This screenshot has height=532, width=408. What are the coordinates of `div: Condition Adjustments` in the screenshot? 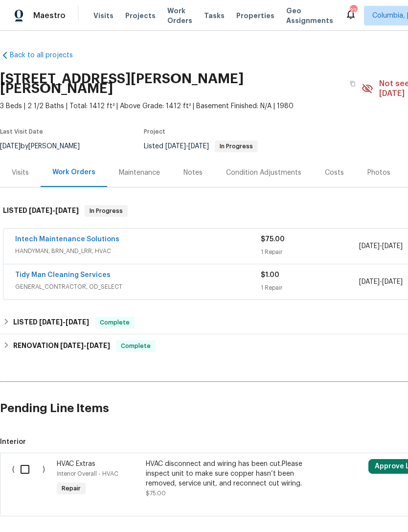 It's located at (264, 173).